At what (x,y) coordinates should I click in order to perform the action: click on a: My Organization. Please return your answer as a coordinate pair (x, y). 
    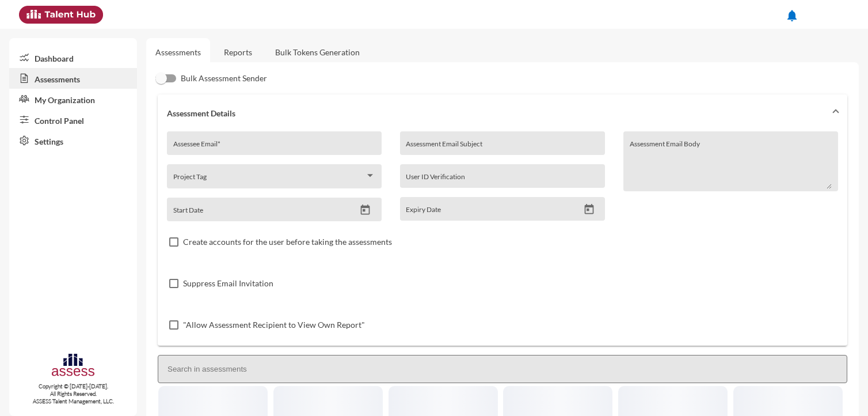
    Looking at the image, I should click on (73, 99).